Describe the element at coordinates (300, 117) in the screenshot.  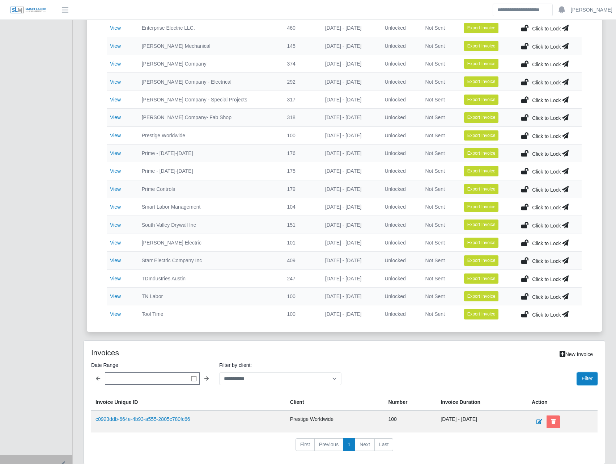
I see `td: 318` at that location.